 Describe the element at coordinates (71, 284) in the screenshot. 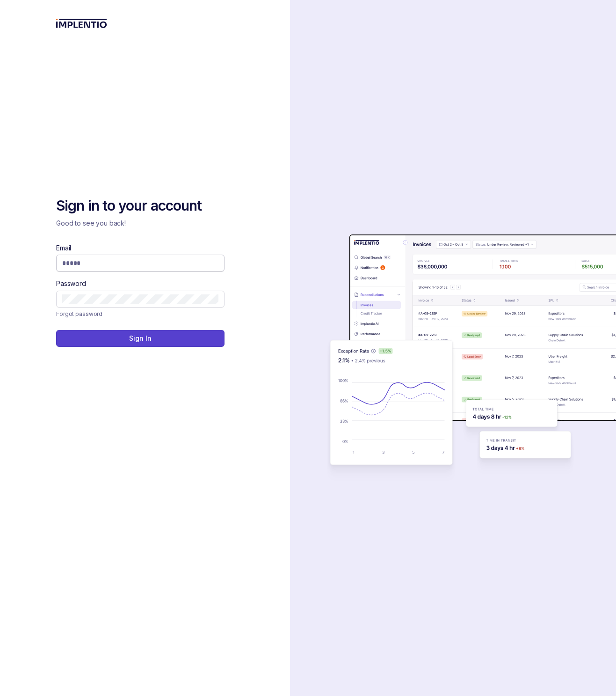

I see `label: Password` at that location.